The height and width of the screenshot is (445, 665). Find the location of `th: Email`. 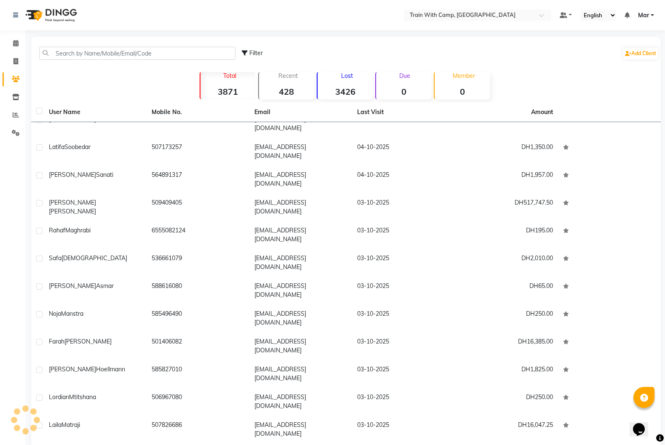

th: Email is located at coordinates (301, 112).